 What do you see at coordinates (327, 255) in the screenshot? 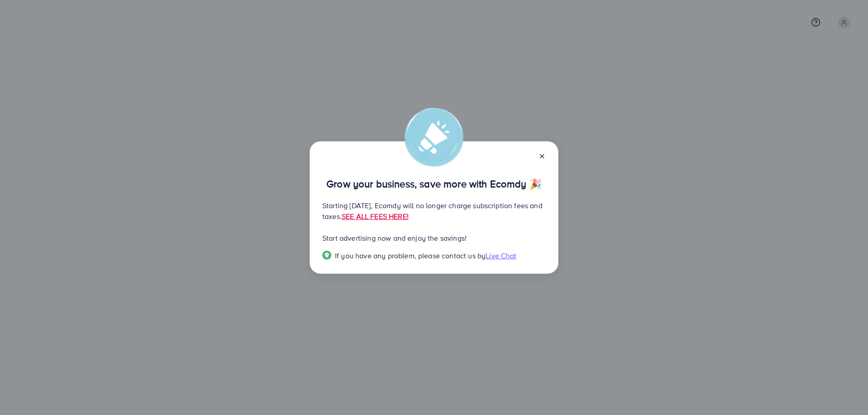
I see `img: Popup guide` at bounding box center [327, 255].